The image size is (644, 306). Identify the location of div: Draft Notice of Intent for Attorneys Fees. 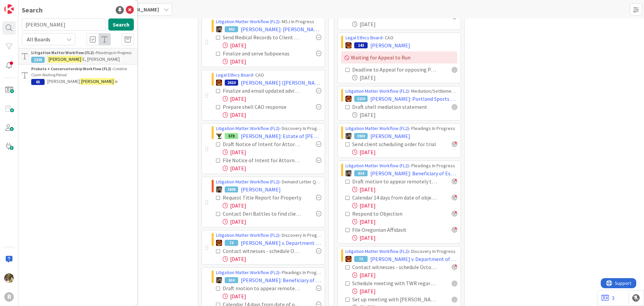
(262, 144).